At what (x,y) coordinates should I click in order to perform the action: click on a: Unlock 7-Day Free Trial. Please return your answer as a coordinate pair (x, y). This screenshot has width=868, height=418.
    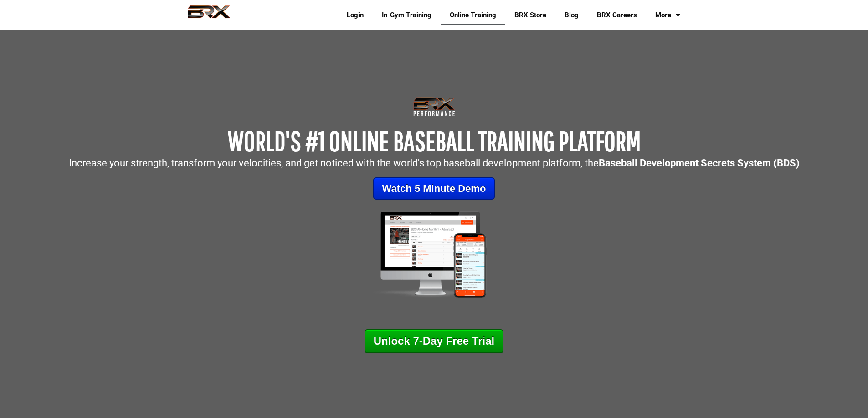
    Looking at the image, I should click on (434, 341).